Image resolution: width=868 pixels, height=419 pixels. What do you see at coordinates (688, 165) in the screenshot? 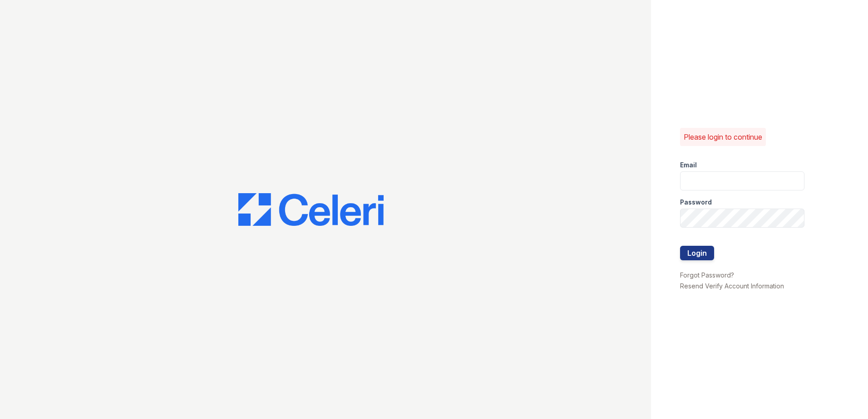
I see `label: Email` at bounding box center [688, 165].